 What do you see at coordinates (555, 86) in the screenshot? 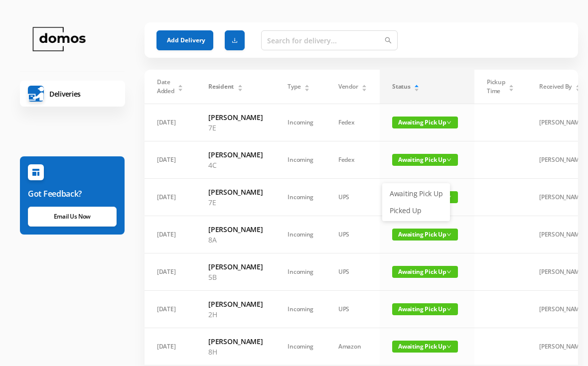
I see `span: Received By` at bounding box center [555, 86].